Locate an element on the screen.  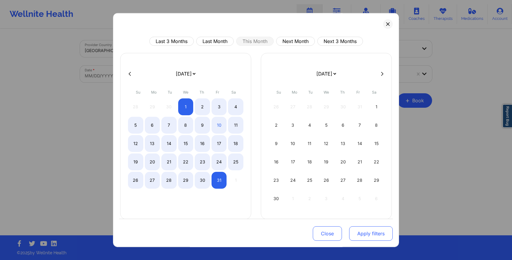
div: Wed Nov 26 2025 is located at coordinates (326, 180).